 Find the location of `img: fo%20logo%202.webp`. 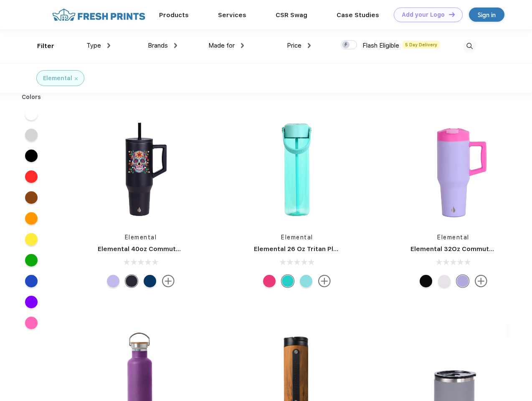

img: fo%20logo%202.webp is located at coordinates (99, 15).